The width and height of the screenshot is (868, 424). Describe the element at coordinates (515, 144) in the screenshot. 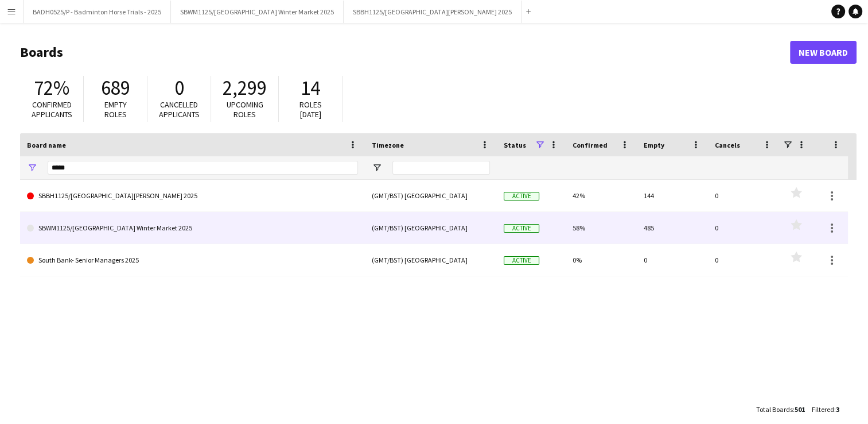

I see `span: Status` at that location.